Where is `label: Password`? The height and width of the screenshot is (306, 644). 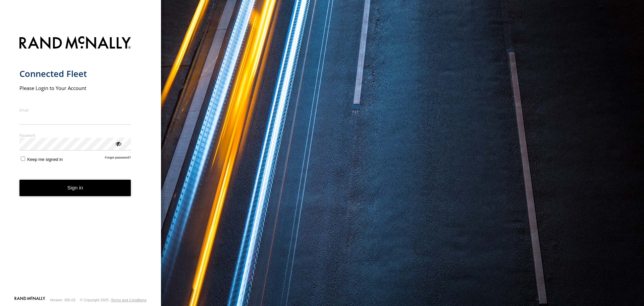
label: Password is located at coordinates (75, 135).